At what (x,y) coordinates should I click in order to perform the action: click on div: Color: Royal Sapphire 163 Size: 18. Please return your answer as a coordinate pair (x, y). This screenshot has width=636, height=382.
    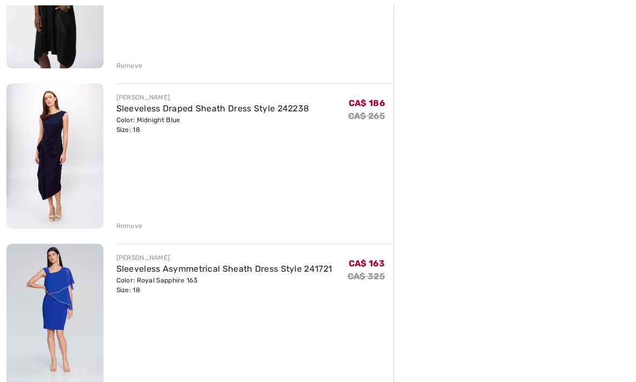
    Looking at the image, I should click on (224, 285).